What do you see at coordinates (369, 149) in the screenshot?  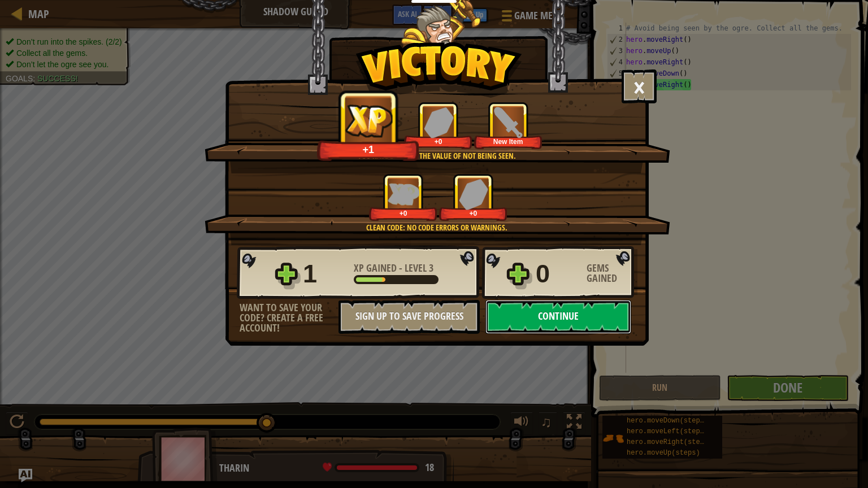 I see `div: +1` at bounding box center [369, 149].